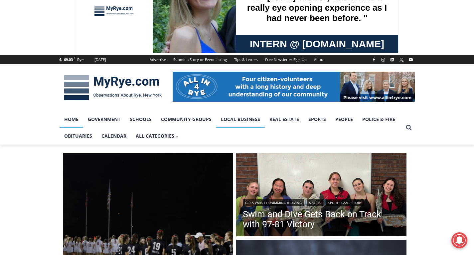 This screenshot has width=474, height=255. I want to click on img: All in for Rye, so click(294, 87).